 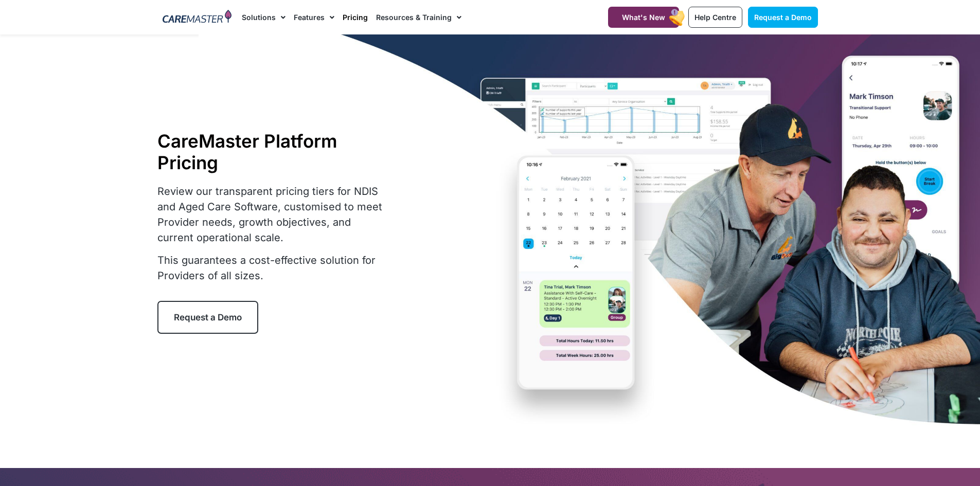 What do you see at coordinates (644, 17) in the screenshot?
I see `span: What's New` at bounding box center [644, 17].